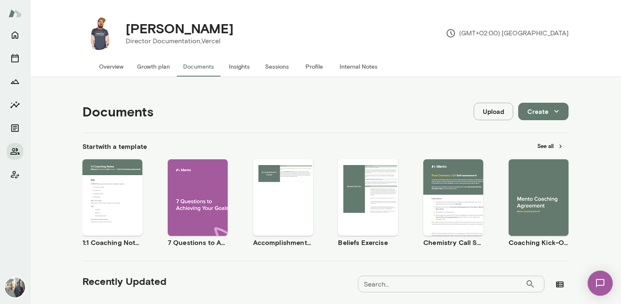 Image resolution: width=621 pixels, height=304 pixels. I want to click on p: Director Documentation, Vercel, so click(179, 41).